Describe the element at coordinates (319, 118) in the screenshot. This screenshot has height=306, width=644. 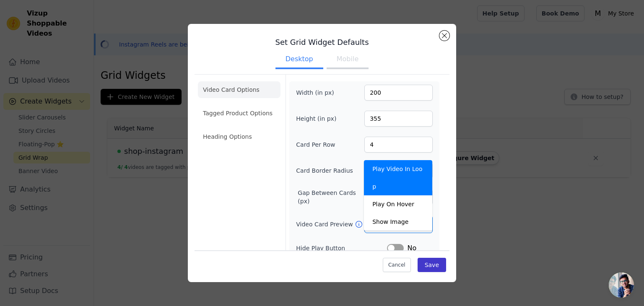
I see `label: Height (in px)` at that location.